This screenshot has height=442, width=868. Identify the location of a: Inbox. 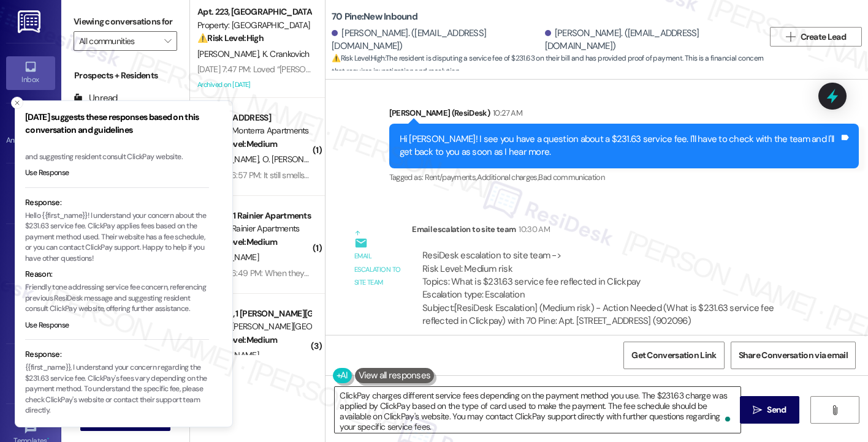
(30, 73).